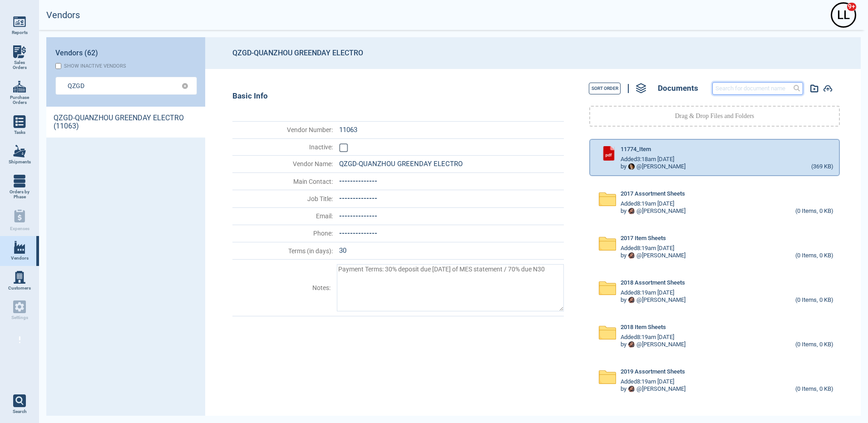 Image resolution: width=868 pixels, height=423 pixels. Describe the element at coordinates (126, 261) in the screenshot. I see `div: grid` at that location.